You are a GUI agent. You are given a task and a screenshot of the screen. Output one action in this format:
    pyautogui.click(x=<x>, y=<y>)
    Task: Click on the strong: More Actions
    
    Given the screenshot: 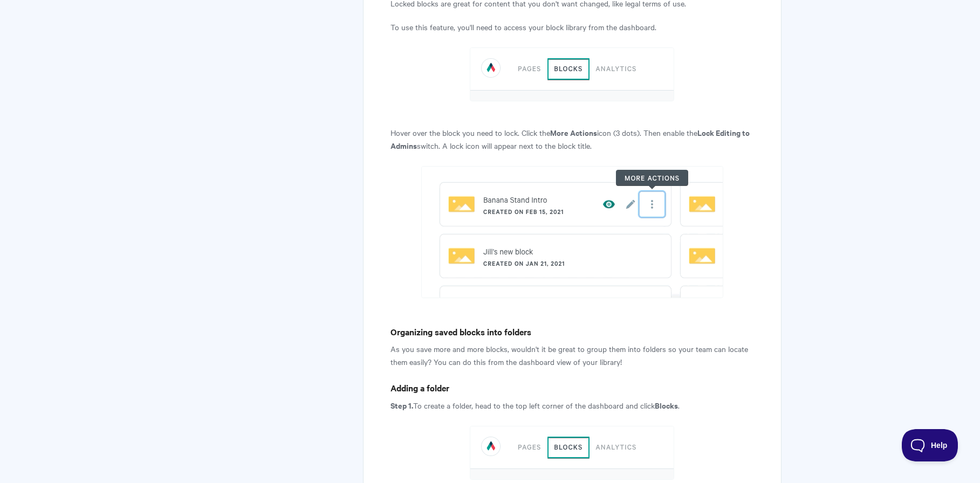 What is the action you would take?
    pyautogui.click(x=573, y=132)
    